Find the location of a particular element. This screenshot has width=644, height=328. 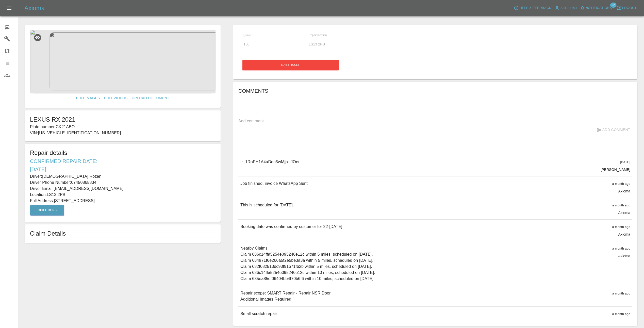

p: Job finished, invoice WhatsApp Sent is located at coordinates (274, 184).